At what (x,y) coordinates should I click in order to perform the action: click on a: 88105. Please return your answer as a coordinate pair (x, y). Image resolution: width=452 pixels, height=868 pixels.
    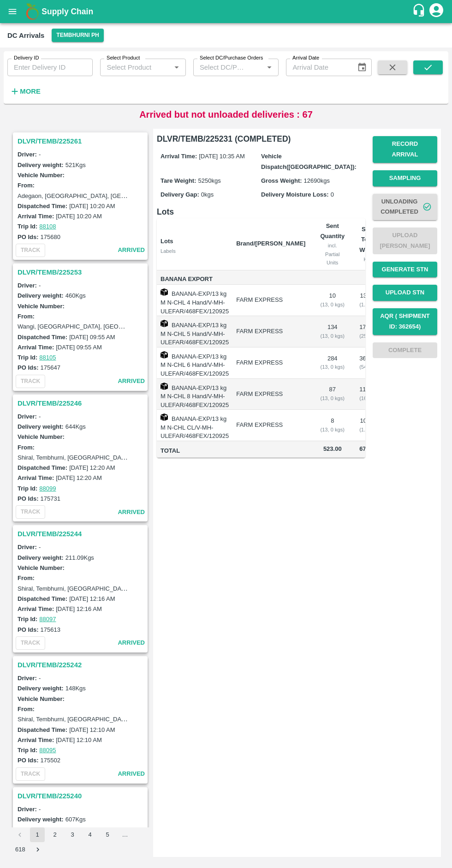
    Looking at the image, I should click on (48, 357).